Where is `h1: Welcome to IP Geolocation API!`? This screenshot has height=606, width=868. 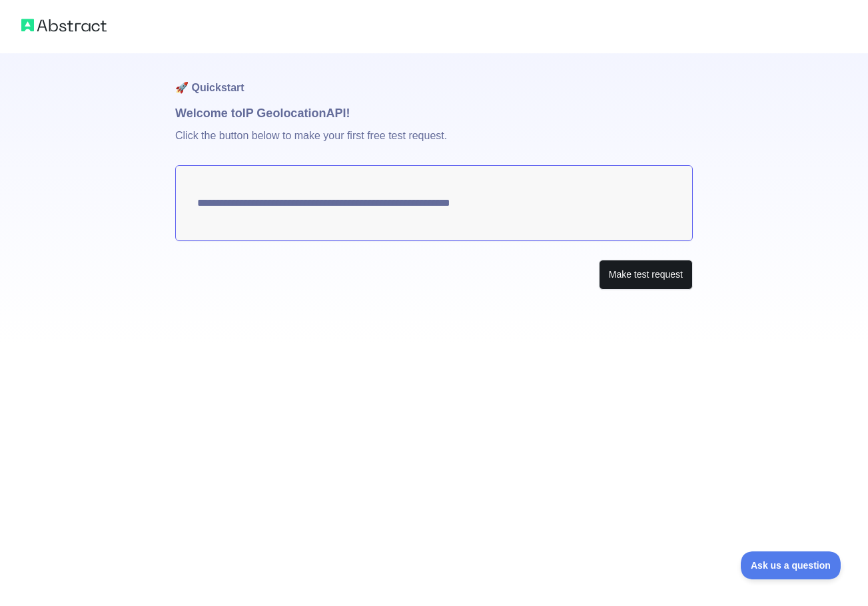 h1: Welcome to IP Geolocation API! is located at coordinates (434, 114).